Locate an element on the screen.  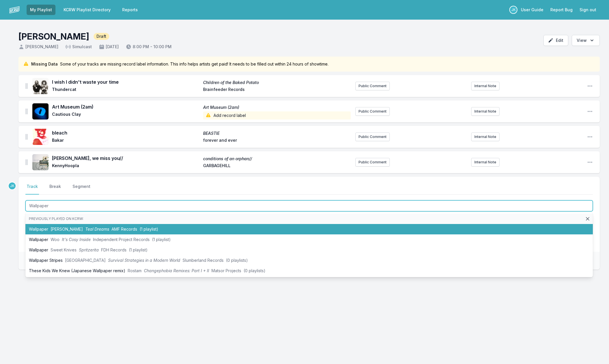
button: Sign out is located at coordinates (588, 10).